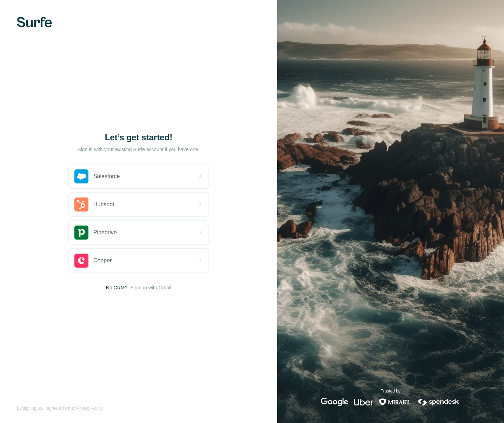 This screenshot has width=504, height=423. I want to click on img: copper's logo, so click(82, 261).